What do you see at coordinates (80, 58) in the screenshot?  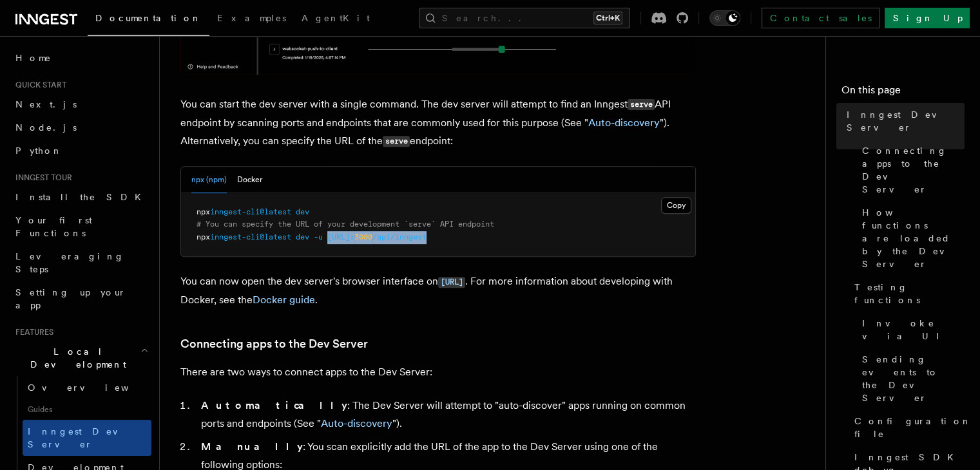 I see `a: Home` at bounding box center [80, 58].